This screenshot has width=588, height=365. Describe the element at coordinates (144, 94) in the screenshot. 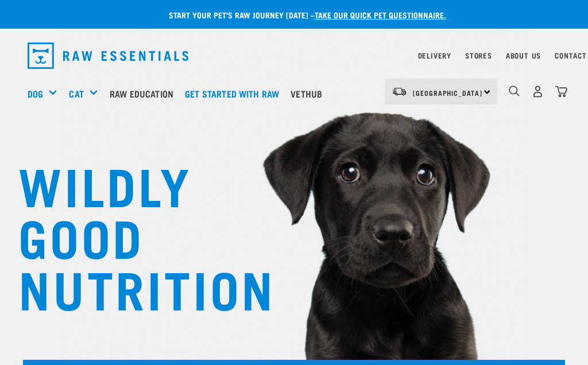

I see `a: Raw Education` at that location.